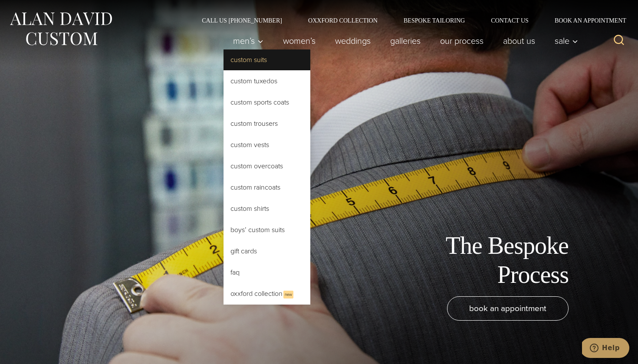 The height and width of the screenshot is (364, 638). I want to click on a: FAQ, so click(267, 273).